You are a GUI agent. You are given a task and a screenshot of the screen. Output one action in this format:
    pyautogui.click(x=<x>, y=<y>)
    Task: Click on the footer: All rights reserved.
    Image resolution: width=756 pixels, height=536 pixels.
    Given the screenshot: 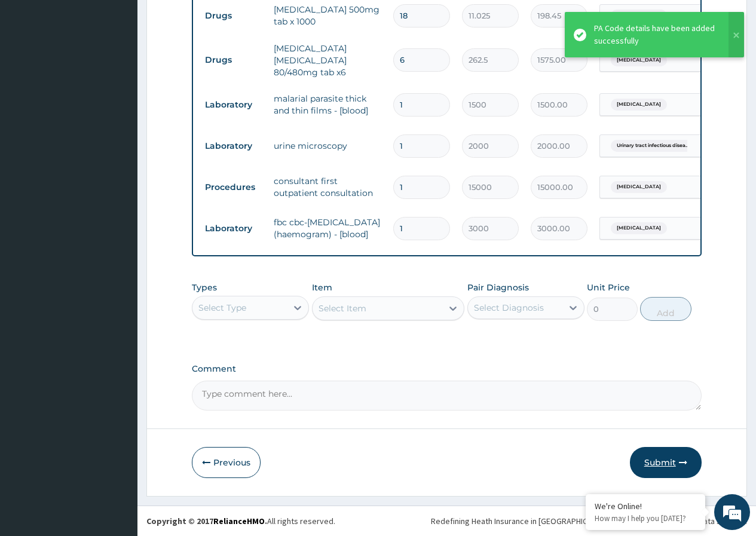 What is the action you would take?
    pyautogui.click(x=446, y=521)
    